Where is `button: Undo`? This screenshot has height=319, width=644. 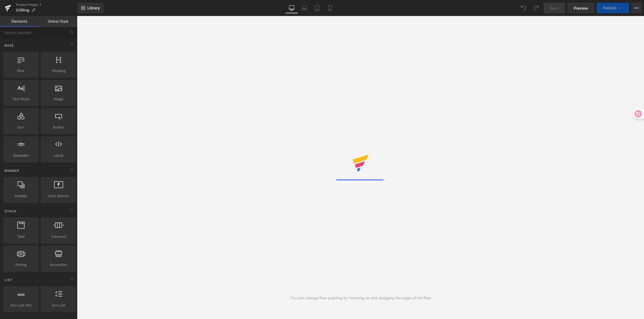 button: Undo is located at coordinates (523, 8).